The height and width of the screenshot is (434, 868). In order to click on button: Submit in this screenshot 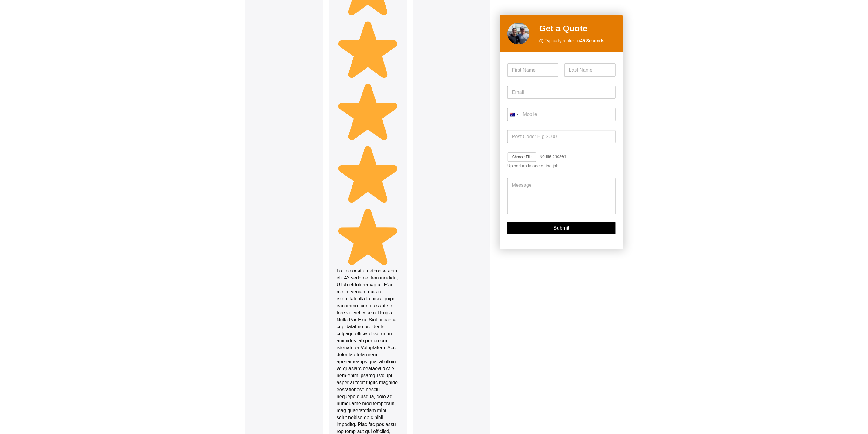, I will do `click(561, 228)`.